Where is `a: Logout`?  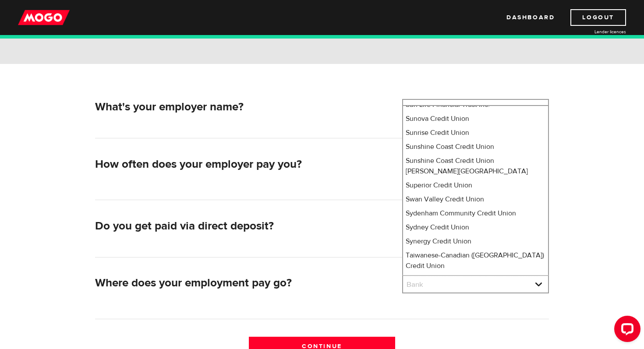
a: Logout is located at coordinates (598, 18).